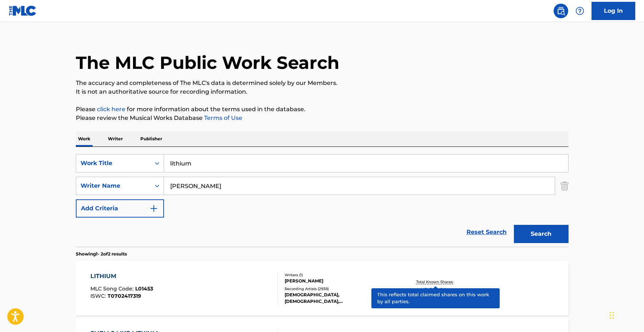 This screenshot has width=644, height=332. What do you see at coordinates (541, 234) in the screenshot?
I see `button: Search` at bounding box center [541, 234].